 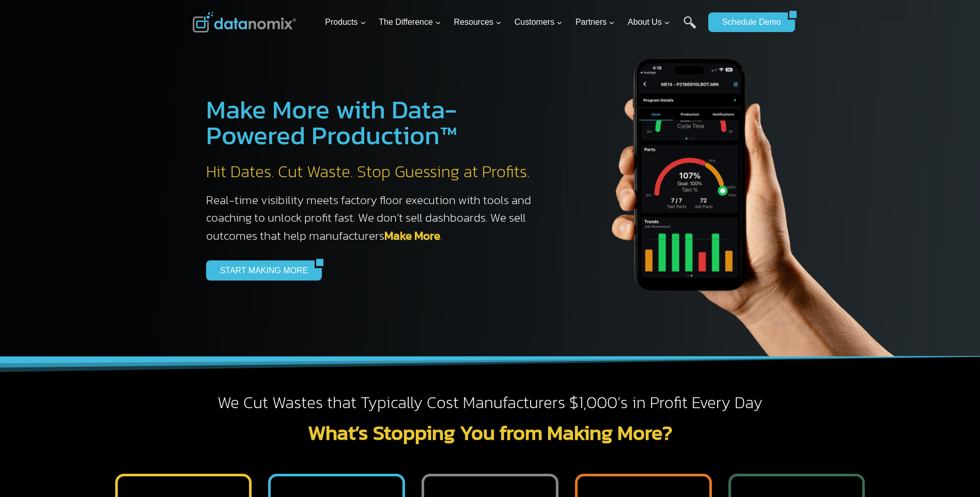 What do you see at coordinates (410, 22) in the screenshot?
I see `span: The Difference` at bounding box center [410, 22].